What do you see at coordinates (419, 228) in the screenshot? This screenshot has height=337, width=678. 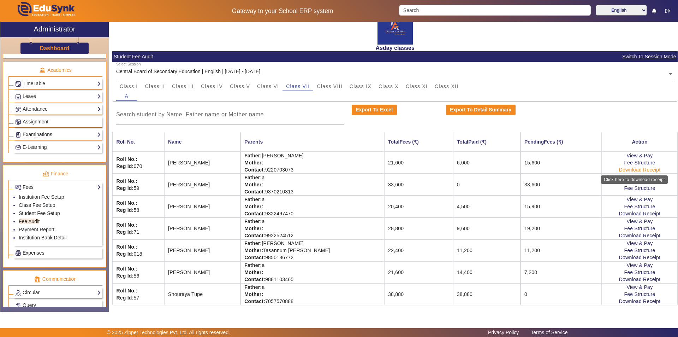 I see `td: 28,800` at bounding box center [419, 228].